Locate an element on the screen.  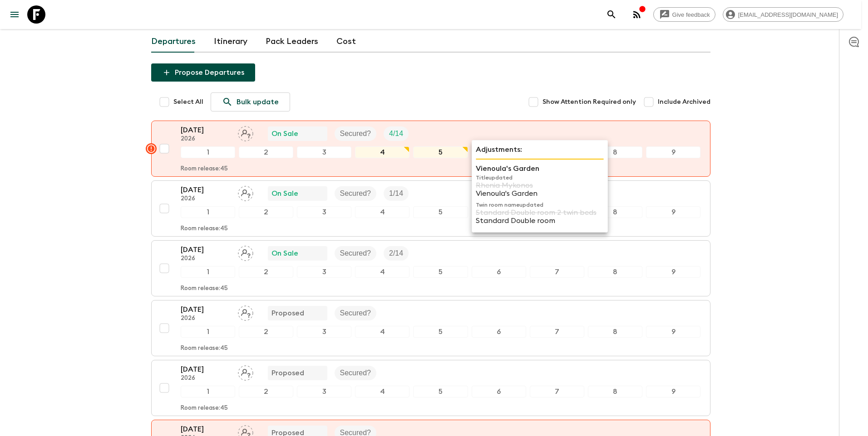
p: Rhenia Mykonos is located at coordinates (539, 186).